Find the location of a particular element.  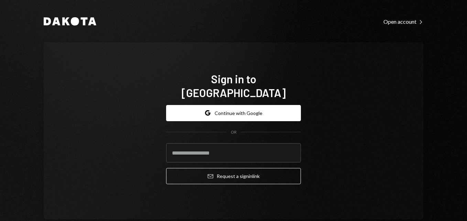

a: Open account is located at coordinates (403, 21).